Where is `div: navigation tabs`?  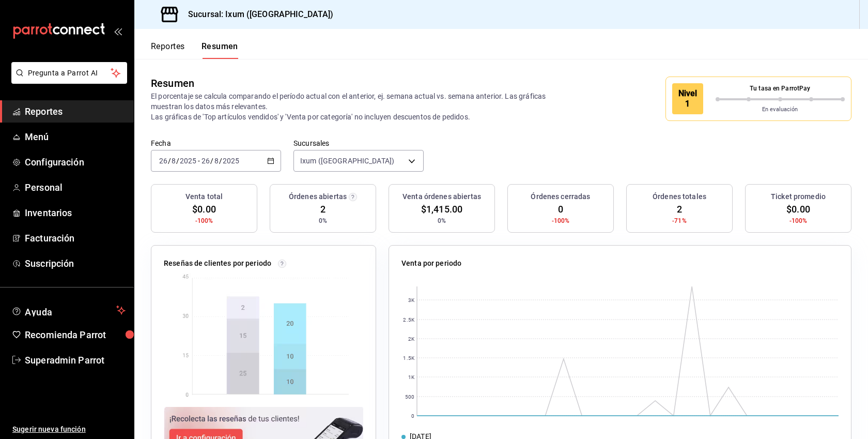
div: navigation tabs is located at coordinates (194, 50).